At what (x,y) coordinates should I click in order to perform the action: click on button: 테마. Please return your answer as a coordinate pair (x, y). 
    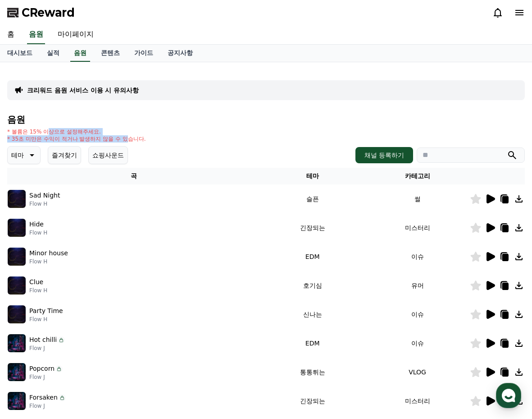
    Looking at the image, I should click on (24, 155).